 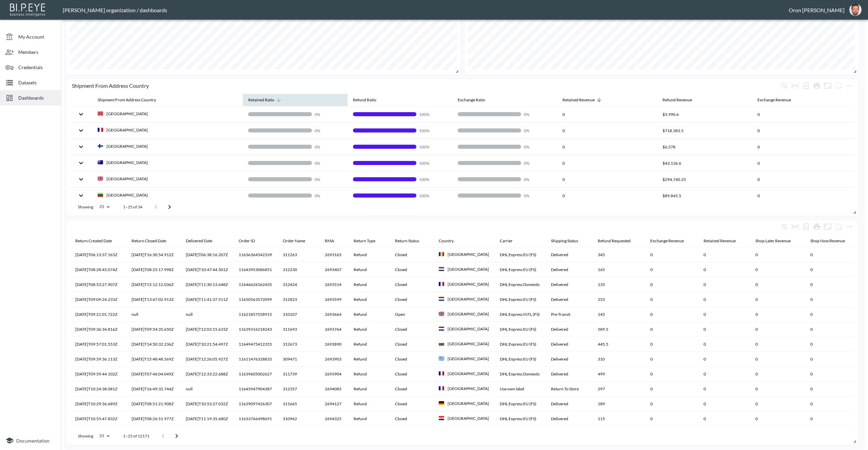 I want to click on th: 309471, so click(x=299, y=359).